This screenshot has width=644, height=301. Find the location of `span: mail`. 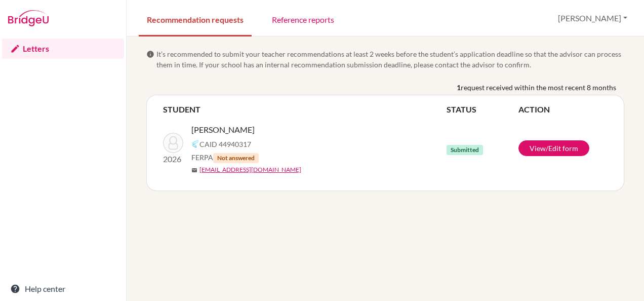

span: mail is located at coordinates (194, 170).